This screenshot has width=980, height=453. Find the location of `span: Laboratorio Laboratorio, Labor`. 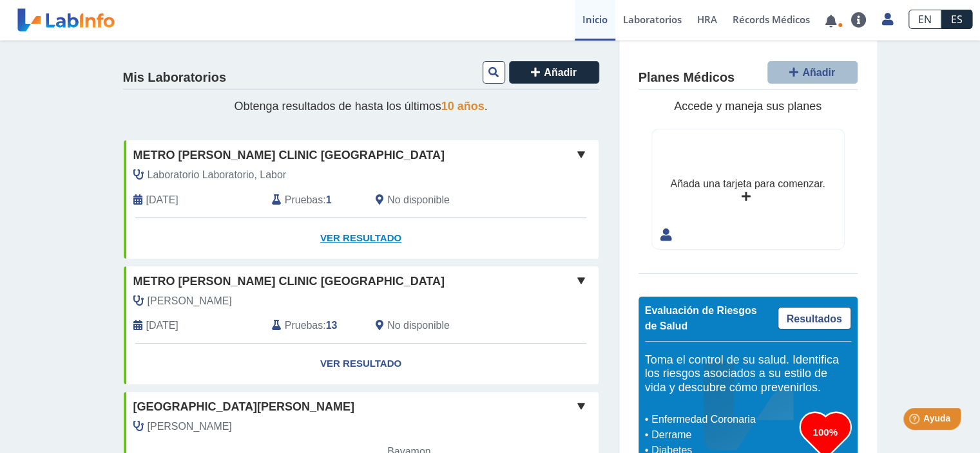

span: Laboratorio Laboratorio, Labor is located at coordinates (217, 175).